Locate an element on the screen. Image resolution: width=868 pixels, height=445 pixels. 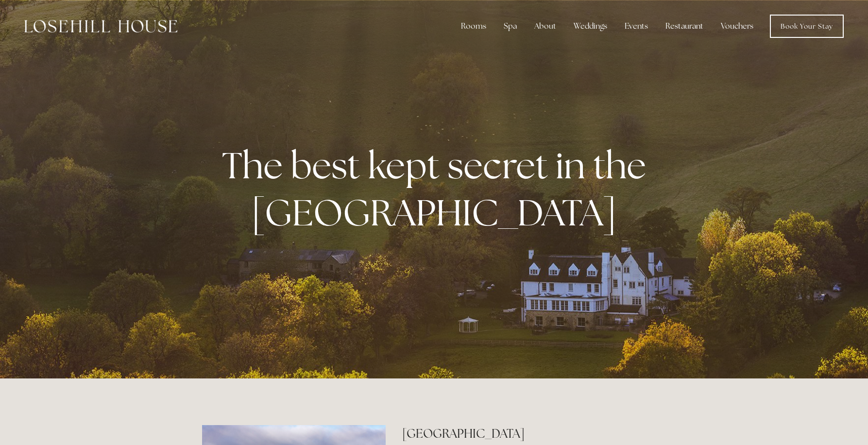
a: Vouchers is located at coordinates (737, 26).